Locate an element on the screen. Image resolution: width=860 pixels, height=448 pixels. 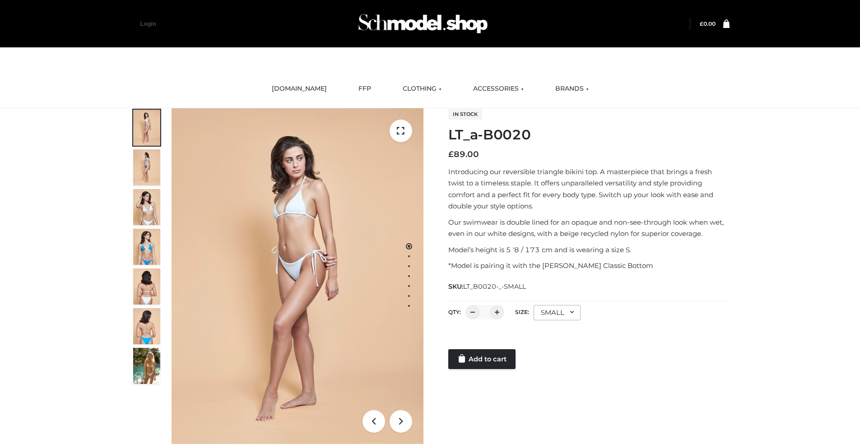
img: Schmodel Admin 964 is located at coordinates (423, 23).